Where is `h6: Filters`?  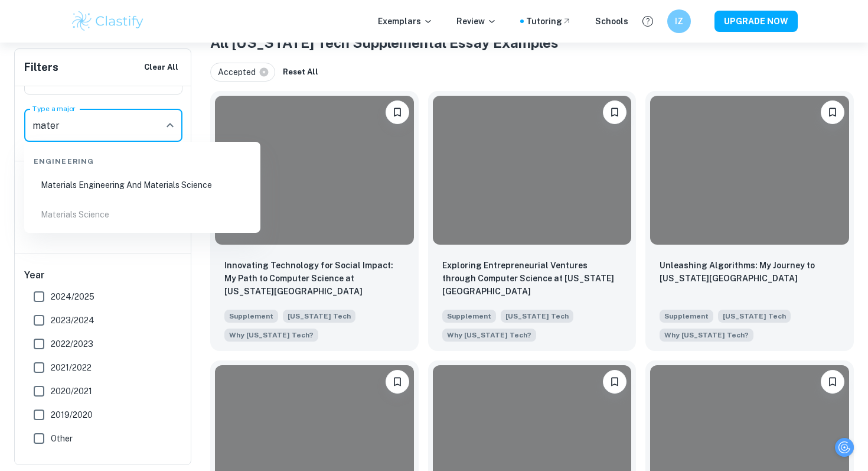 h6: Filters is located at coordinates (41, 68).